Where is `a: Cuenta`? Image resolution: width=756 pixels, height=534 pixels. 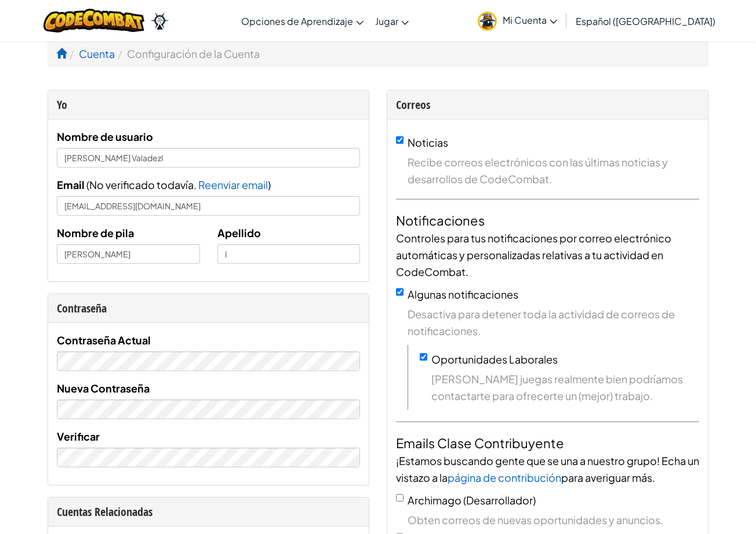
a: Cuenta is located at coordinates (97, 54).